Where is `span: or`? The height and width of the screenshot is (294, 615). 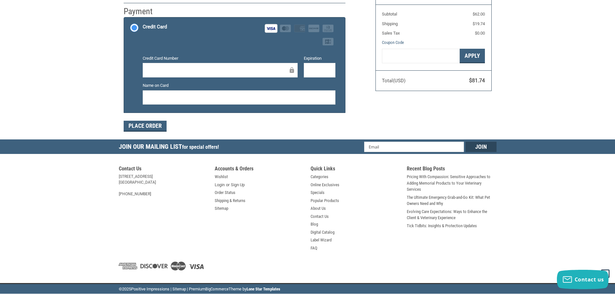
span: or is located at coordinates (228, 185).